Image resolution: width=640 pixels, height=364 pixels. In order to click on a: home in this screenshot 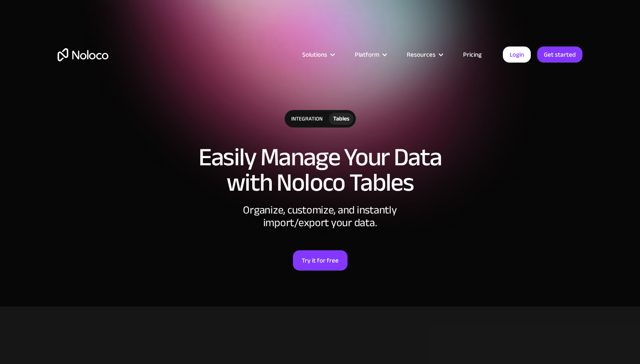, I will do `click(83, 54)`.